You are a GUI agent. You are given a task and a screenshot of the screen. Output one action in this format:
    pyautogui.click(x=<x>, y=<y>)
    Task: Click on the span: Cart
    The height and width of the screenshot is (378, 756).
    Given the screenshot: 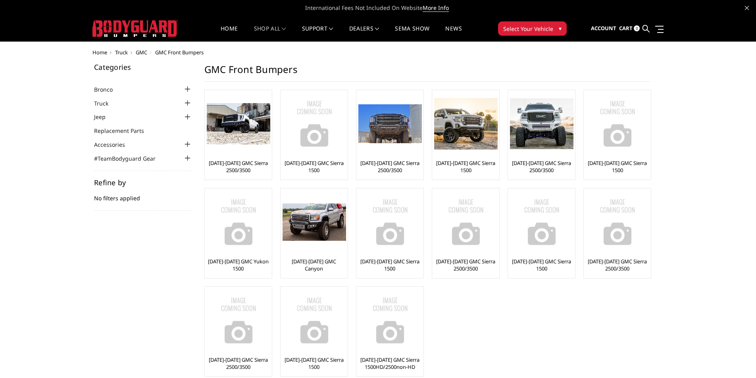 What is the action you would take?
    pyautogui.click(x=626, y=28)
    